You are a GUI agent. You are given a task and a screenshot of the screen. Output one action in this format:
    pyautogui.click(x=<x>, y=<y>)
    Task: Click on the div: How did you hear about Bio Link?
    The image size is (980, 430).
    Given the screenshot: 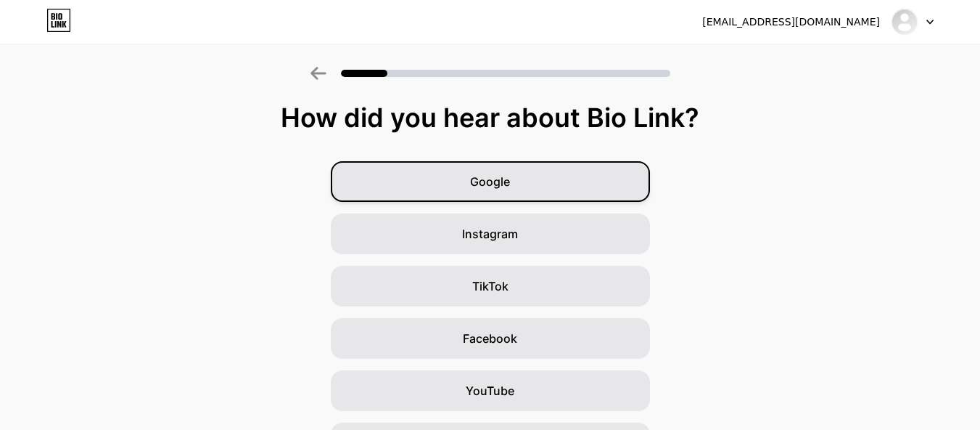 What is the action you would take?
    pyautogui.click(x=490, y=117)
    